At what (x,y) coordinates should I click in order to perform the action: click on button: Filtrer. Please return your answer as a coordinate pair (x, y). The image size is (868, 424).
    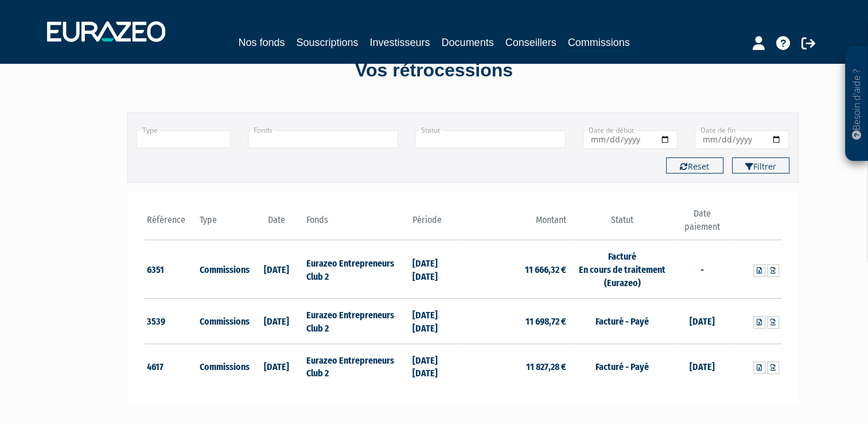
    Looking at the image, I should click on (761, 165).